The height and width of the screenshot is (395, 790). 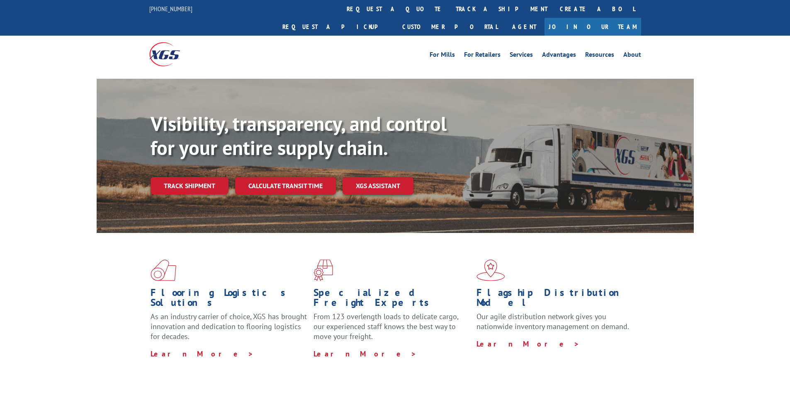 I want to click on a: For Mills, so click(x=442, y=56).